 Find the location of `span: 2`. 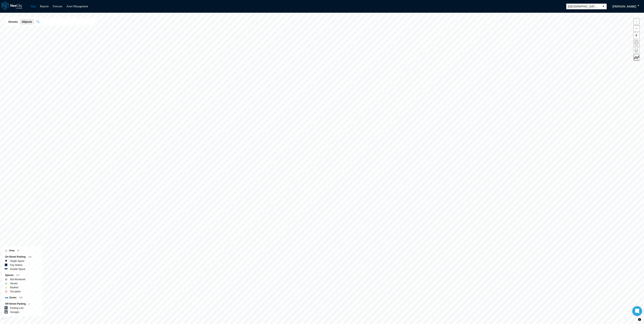

span: 2 is located at coordinates (29, 304).